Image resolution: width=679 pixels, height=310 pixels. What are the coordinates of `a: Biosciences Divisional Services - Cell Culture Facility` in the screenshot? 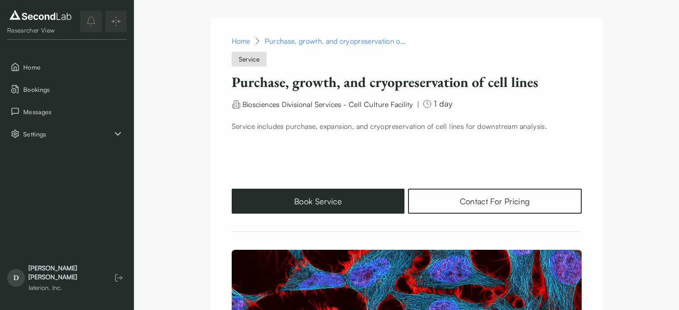 It's located at (328, 104).